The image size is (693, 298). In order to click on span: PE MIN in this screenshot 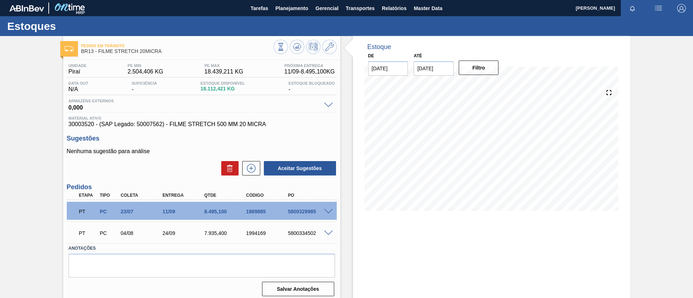, I will do `click(145, 66)`.